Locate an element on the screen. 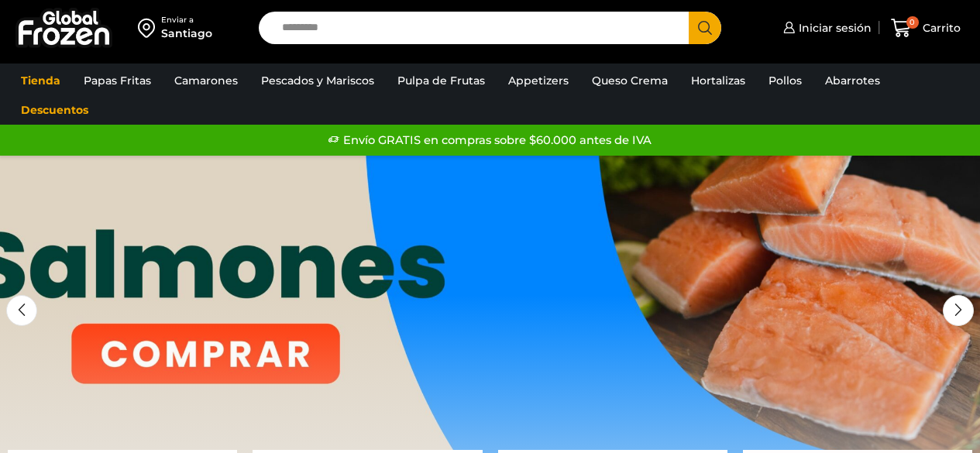 This screenshot has height=453, width=980. a: Descuentos is located at coordinates (54, 110).